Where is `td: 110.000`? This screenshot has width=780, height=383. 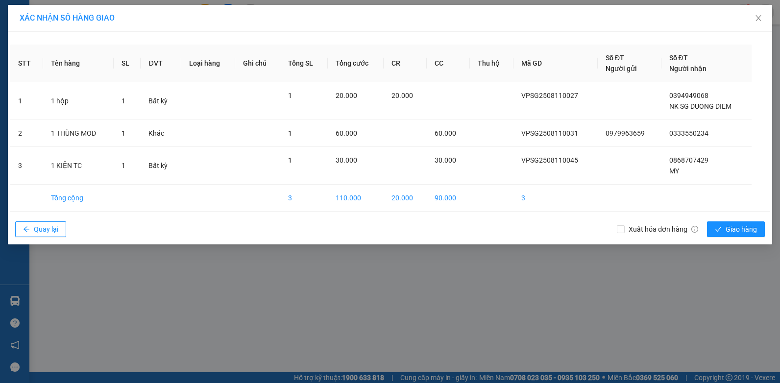 td: 110.000 is located at coordinates (356, 198).